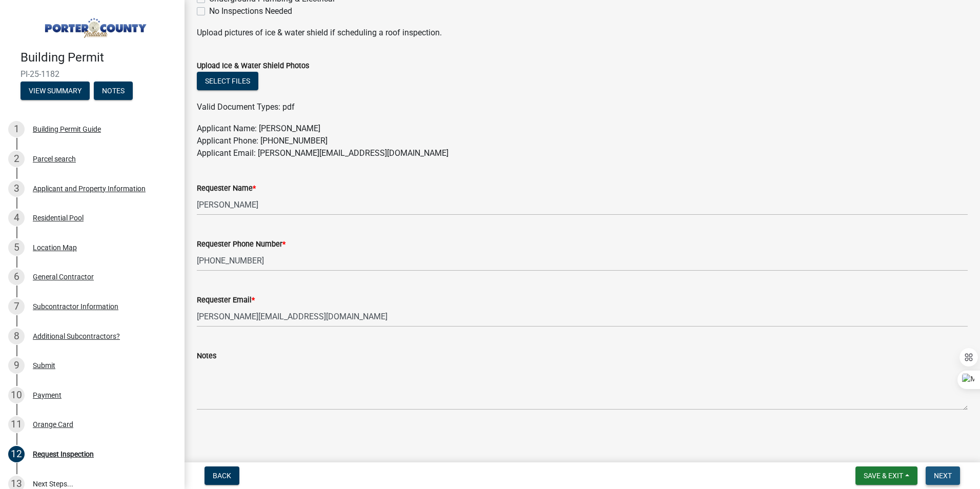 The height and width of the screenshot is (489, 980). What do you see at coordinates (54, 159) in the screenshot?
I see `div: Parcel search` at bounding box center [54, 159].